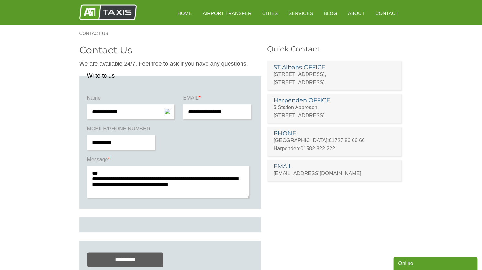  What do you see at coordinates (122, 130) in the screenshot?
I see `label: MOBILE/PHONE NUMBER` at bounding box center [122, 130].